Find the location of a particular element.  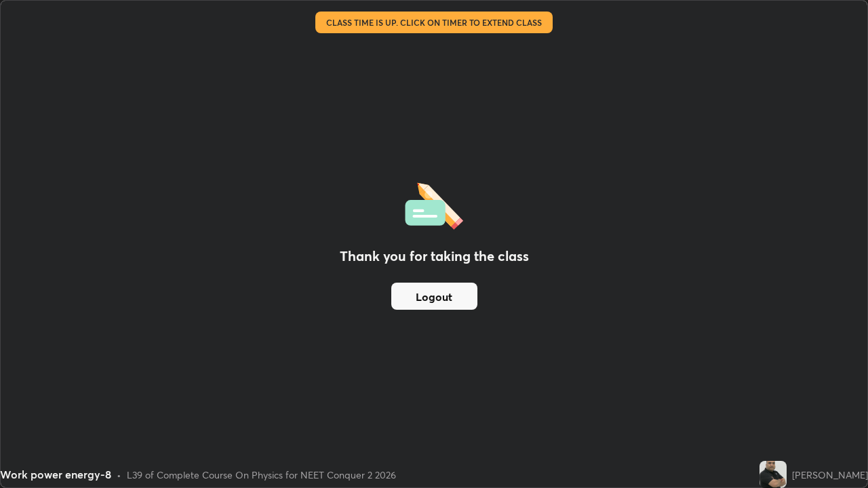

h2: Thank you for taking the class is located at coordinates (434, 256).